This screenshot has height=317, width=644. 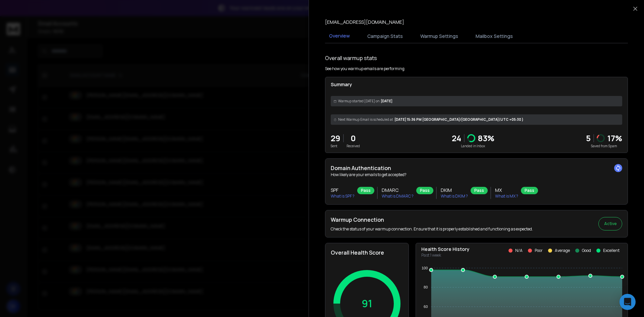 I want to click on p: 24, so click(x=456, y=138).